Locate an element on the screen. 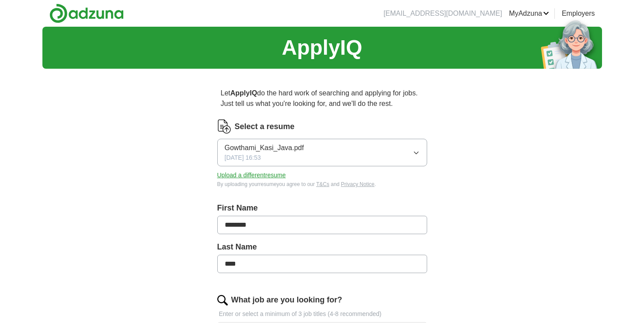 This screenshot has height=323, width=644. div: By uploading your resume you agree to our and . is located at coordinates (322, 184).